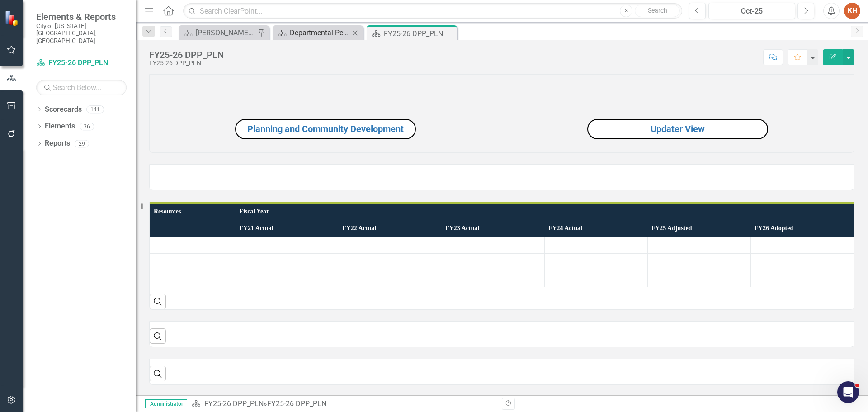  I want to click on input: Search Below..., so click(81, 88).